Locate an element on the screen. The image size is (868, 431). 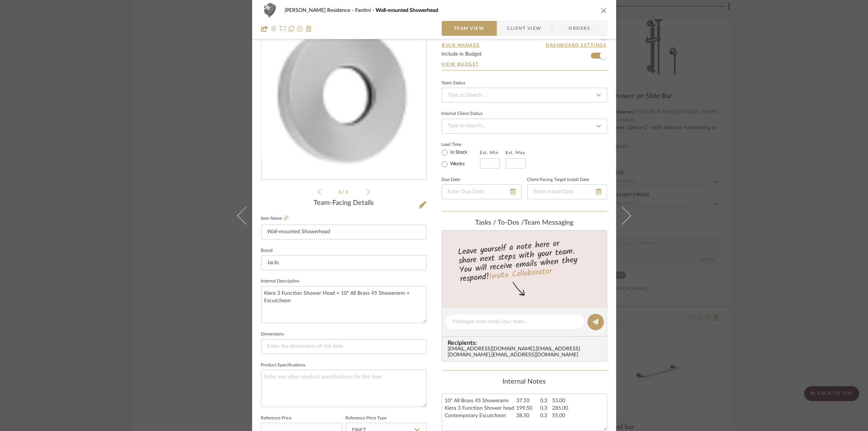
label: Item Name is located at coordinates (275, 219).